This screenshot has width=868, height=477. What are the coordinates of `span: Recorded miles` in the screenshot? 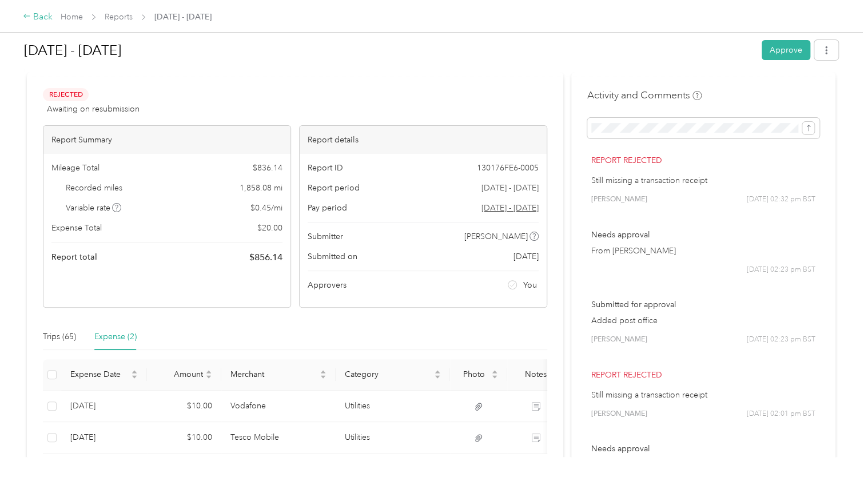 It's located at (93, 188).